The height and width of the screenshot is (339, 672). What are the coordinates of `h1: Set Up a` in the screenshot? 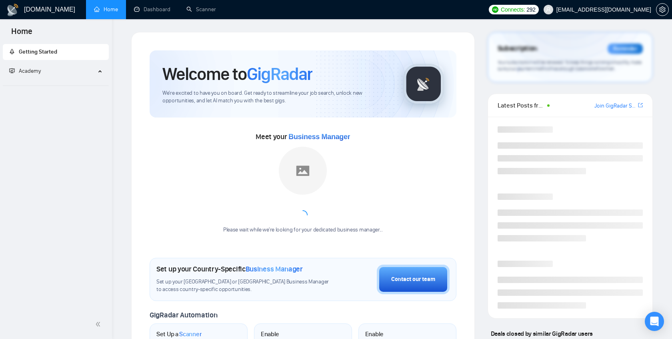 It's located at (179, 334).